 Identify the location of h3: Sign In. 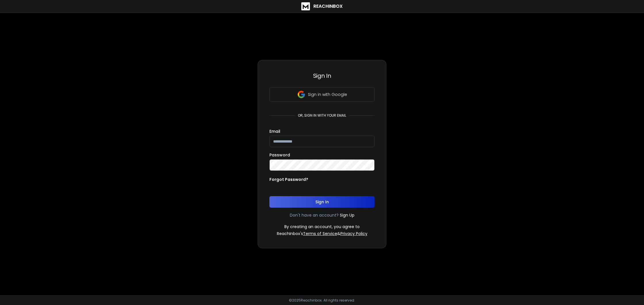
(322, 76).